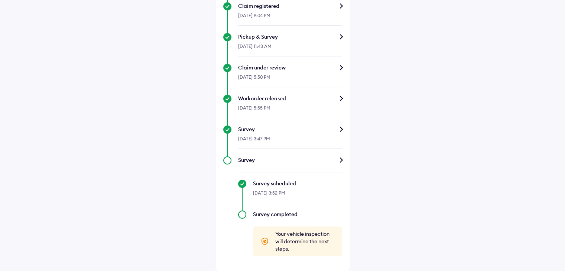  What do you see at coordinates (290, 37) in the screenshot?
I see `div: Pickup & Survey` at bounding box center [290, 37].